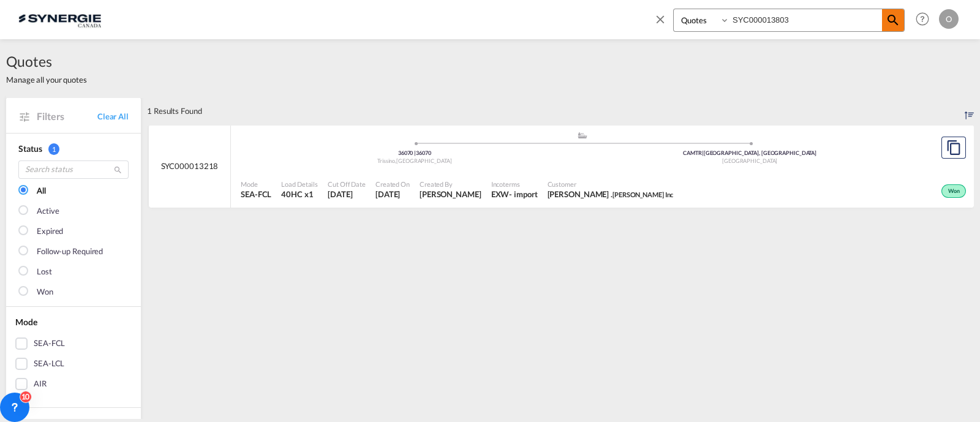  What do you see at coordinates (47, 79) in the screenshot?
I see `span: Manage all your quotes` at bounding box center [47, 79].